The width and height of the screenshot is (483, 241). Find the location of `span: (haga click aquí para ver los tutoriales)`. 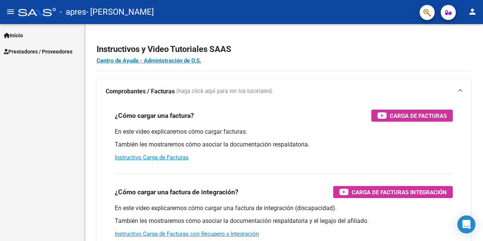

span: (haga click aquí para ver los tutoriales) is located at coordinates (224, 92).